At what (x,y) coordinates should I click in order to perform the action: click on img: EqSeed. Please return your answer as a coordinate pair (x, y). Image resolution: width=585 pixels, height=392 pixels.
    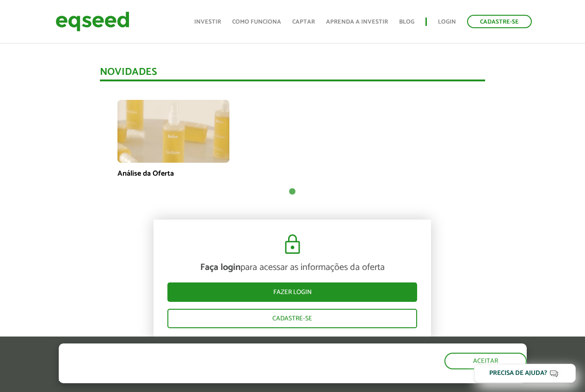
    Looking at the image, I should click on (92, 22).